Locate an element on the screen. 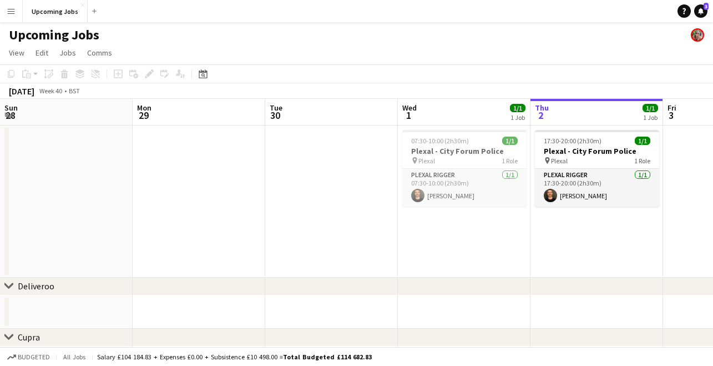  span: 17:30-20:00 (2h30m) is located at coordinates (573, 140).